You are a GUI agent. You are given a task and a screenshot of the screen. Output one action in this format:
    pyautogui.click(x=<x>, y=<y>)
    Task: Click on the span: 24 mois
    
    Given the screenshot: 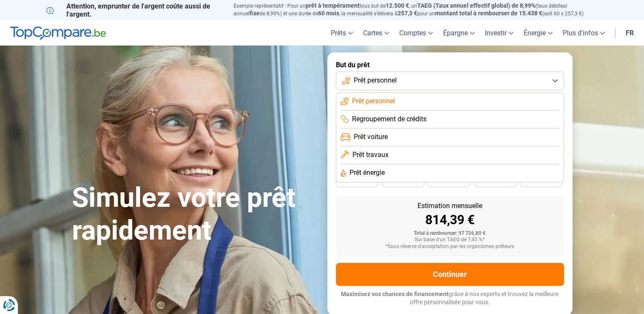 What is the action you would take?
    pyautogui.click(x=541, y=181)
    